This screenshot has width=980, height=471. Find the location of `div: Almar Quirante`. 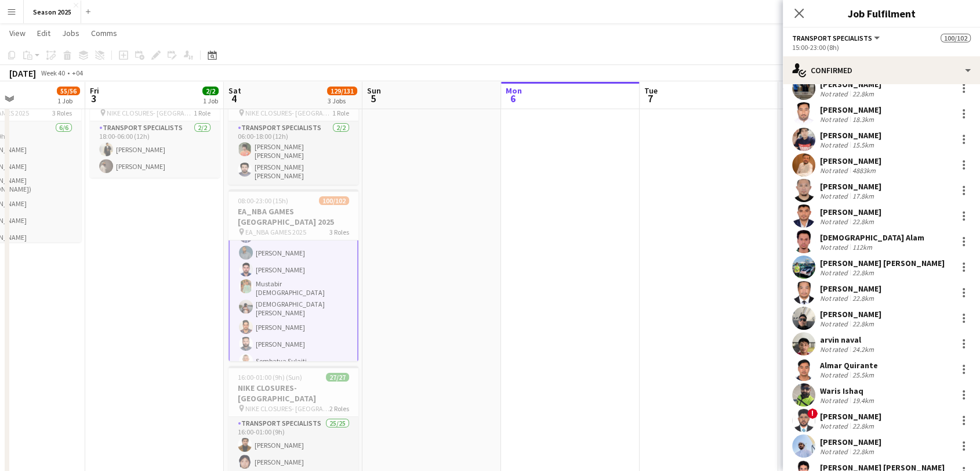

div: Almar Quirante is located at coordinates (849, 365).